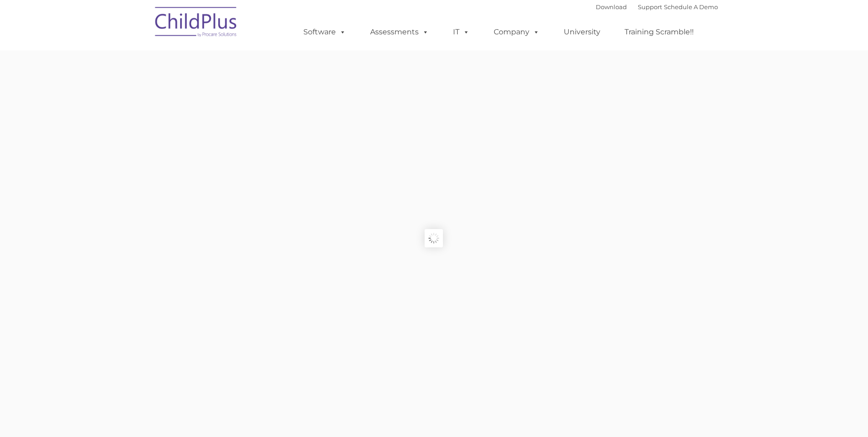 The image size is (868, 437). I want to click on a: Company, so click(516, 32).